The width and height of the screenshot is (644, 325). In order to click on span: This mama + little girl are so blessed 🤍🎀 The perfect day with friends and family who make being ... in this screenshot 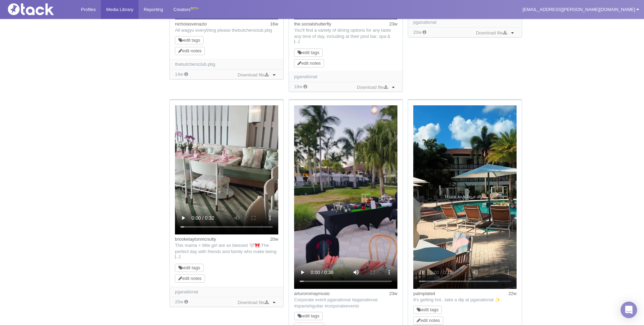, I will do `click(226, 276)`.